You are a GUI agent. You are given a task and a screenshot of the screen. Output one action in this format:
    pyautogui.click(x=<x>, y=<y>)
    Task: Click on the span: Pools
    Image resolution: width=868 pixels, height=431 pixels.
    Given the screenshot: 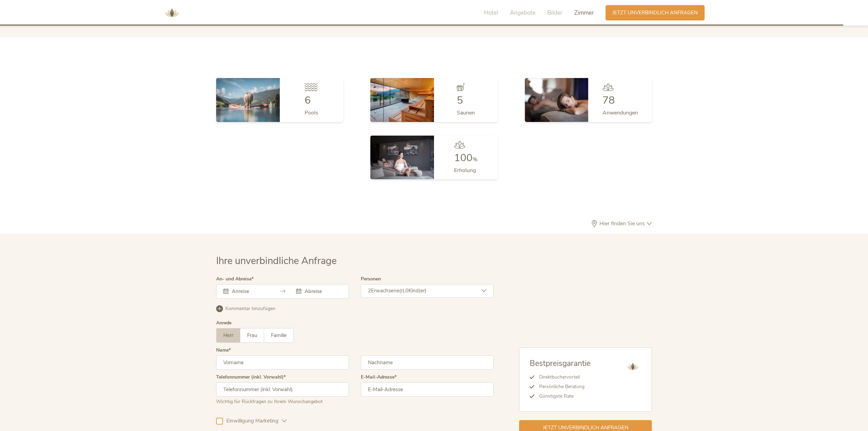 What is the action you would take?
    pyautogui.click(x=312, y=112)
    